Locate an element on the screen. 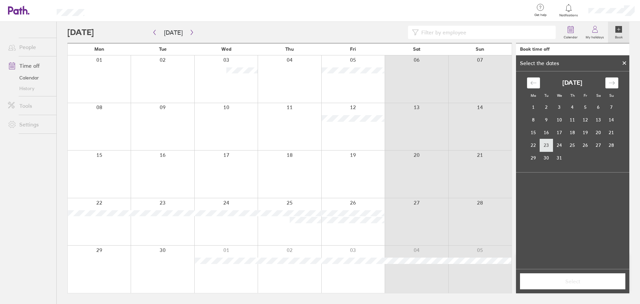 The image size is (640, 304). span: Mon is located at coordinates (99, 49).